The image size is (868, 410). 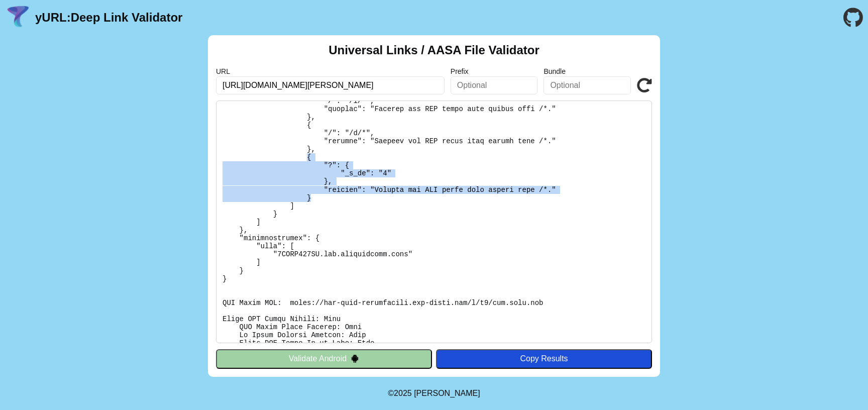 I want to click on label: Prefix, so click(x=494, y=71).